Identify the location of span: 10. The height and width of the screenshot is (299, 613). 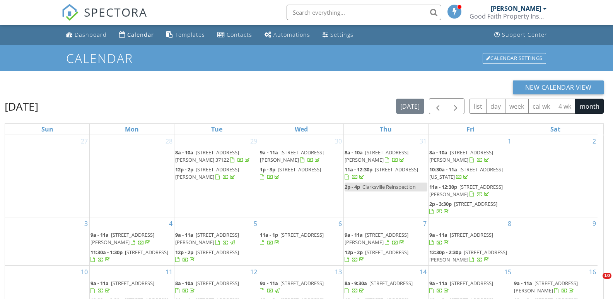
(607, 276).